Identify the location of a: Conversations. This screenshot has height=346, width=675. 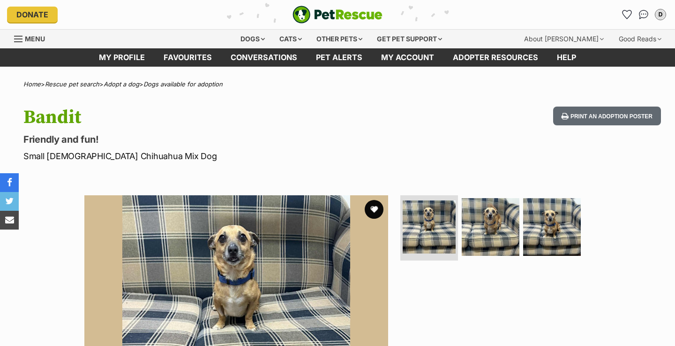
(644, 15).